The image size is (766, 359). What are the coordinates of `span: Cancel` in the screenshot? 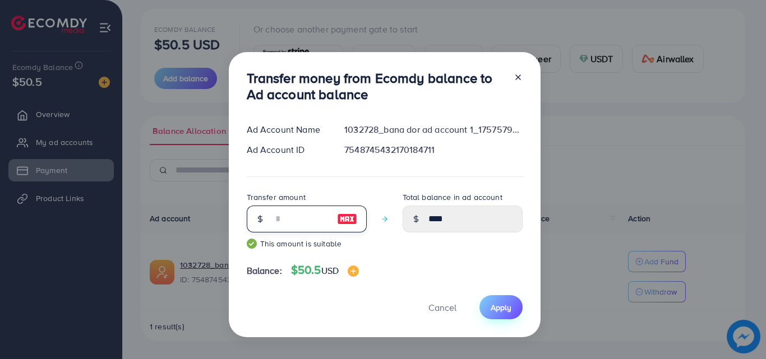 It's located at (442, 308).